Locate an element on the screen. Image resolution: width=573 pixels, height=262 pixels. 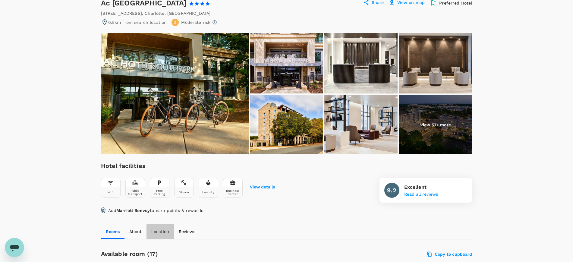
p: 0.5km from search location is located at coordinates (138, 22).